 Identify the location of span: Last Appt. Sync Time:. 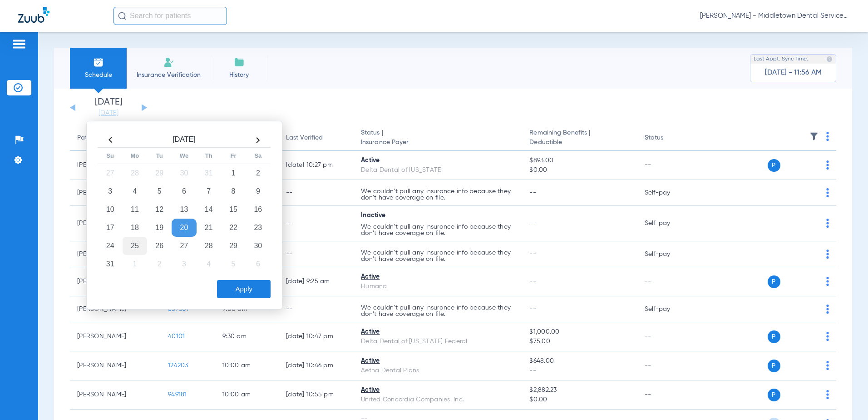
(781, 59).